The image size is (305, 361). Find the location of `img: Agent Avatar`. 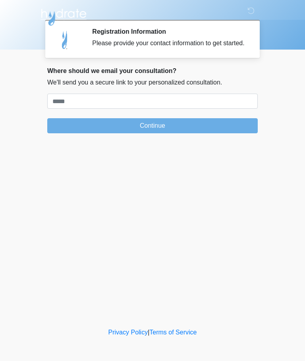

img: Agent Avatar is located at coordinates (65, 40).